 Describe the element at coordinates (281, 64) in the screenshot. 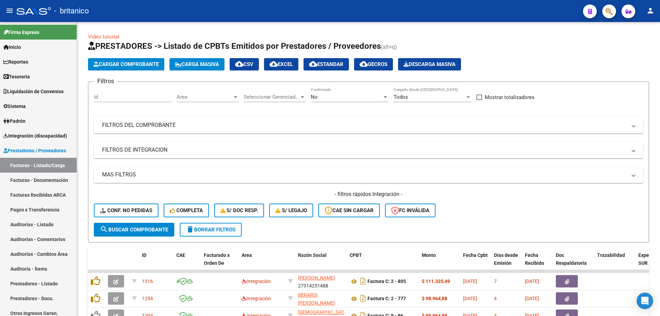

I see `span: EXCEL` at that location.